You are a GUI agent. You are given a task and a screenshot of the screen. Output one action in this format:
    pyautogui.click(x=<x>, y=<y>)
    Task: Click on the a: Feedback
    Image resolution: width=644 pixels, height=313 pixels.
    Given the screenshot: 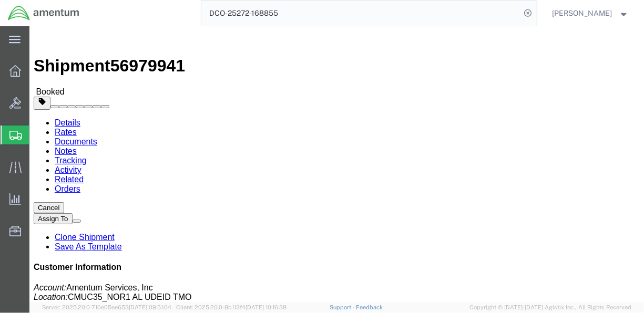 What is the action you would take?
    pyautogui.click(x=369, y=307)
    